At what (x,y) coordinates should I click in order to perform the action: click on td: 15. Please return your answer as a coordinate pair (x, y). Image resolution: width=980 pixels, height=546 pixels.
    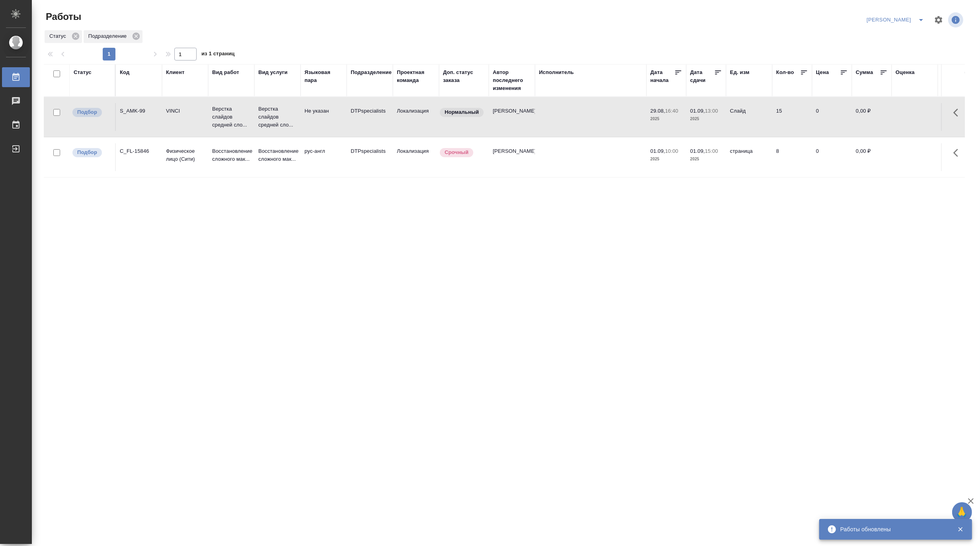
    Looking at the image, I should click on (792, 117).